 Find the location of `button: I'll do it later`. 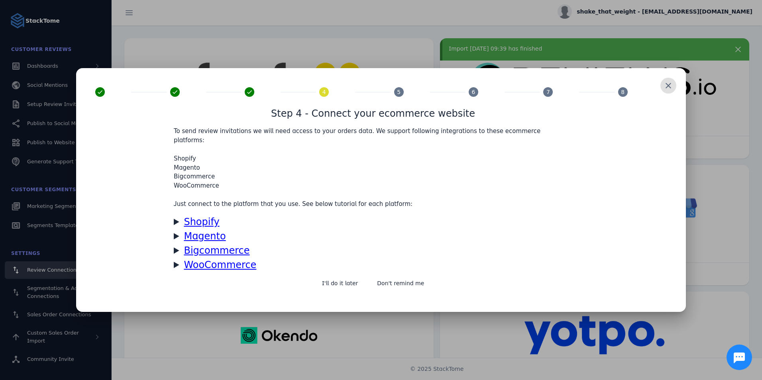

button: I'll do it later is located at coordinates (340, 283).